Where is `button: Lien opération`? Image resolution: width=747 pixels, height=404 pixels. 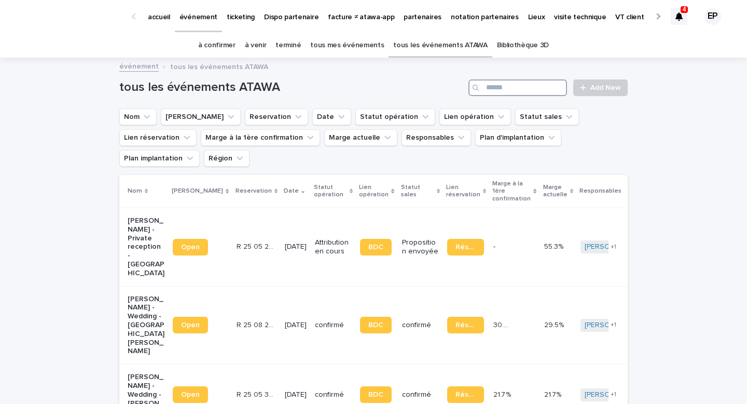 button: Lien opération is located at coordinates (475, 117).